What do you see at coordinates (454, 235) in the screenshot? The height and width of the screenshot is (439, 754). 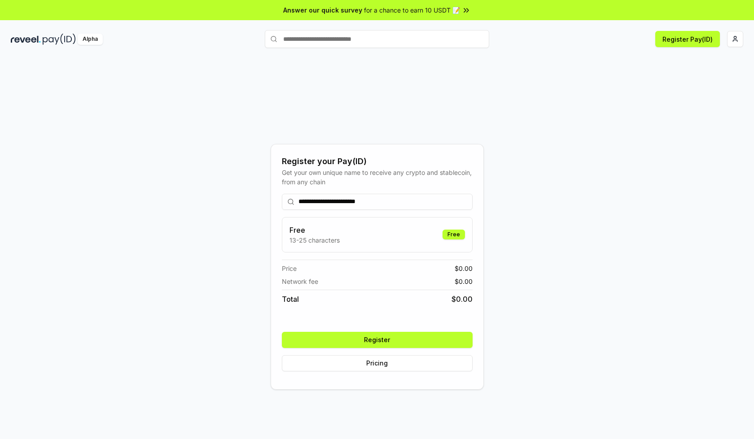 I see `div: Free` at bounding box center [454, 235].